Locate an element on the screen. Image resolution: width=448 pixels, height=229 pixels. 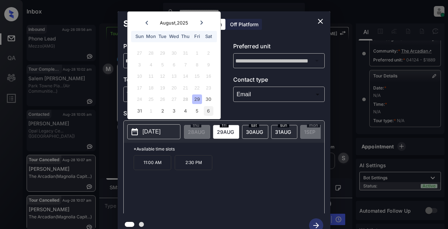
div: Not available Thursday, August 21st, 2025 is located at coordinates (185, 88).